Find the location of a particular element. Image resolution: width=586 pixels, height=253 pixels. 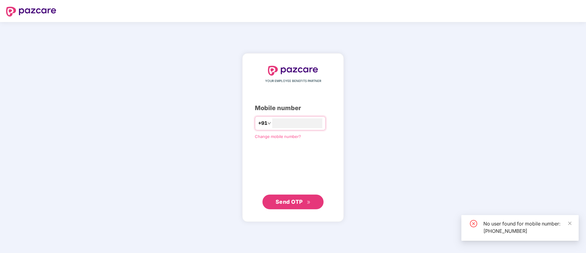

a: Change mobile number? is located at coordinates (278, 136).